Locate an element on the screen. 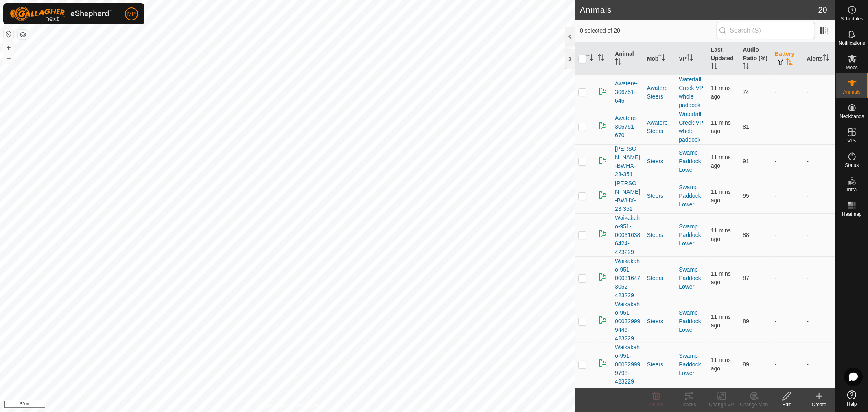 The width and height of the screenshot is (868, 412). span: 95 is located at coordinates (746, 196).